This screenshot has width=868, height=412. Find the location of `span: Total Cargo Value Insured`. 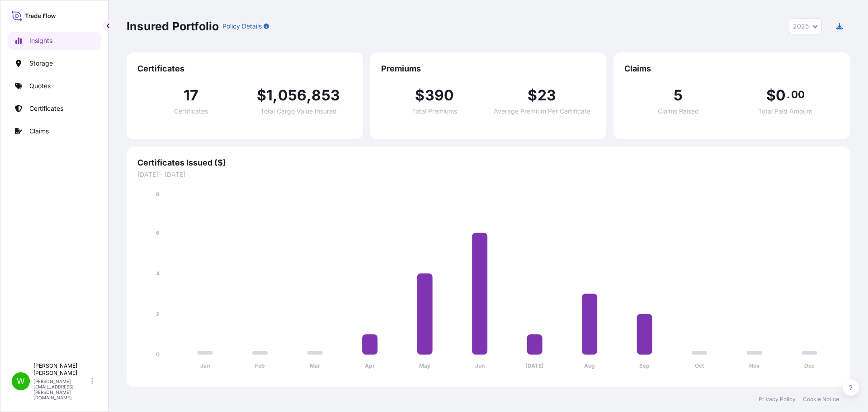

span: Total Cargo Value Insured is located at coordinates (298, 111).